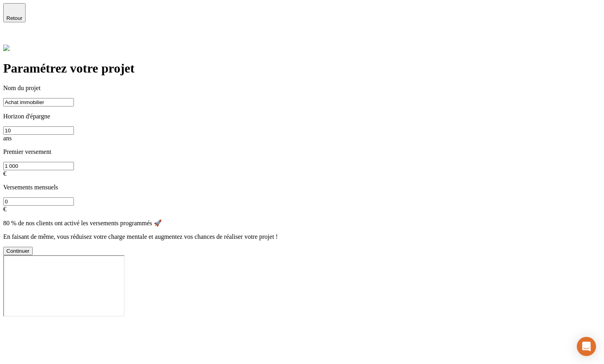 This screenshot has width=604, height=364. I want to click on p: En faisant de même, vous réduisez votre charge mentale et augmentez vos chances de réaliser votre..., so click(302, 237).